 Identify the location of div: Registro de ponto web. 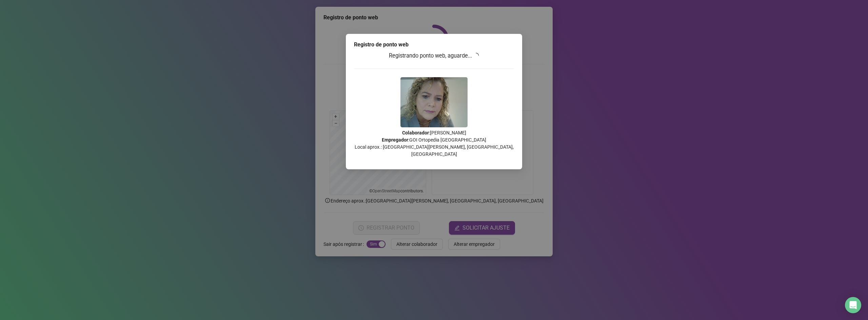
(434, 44).